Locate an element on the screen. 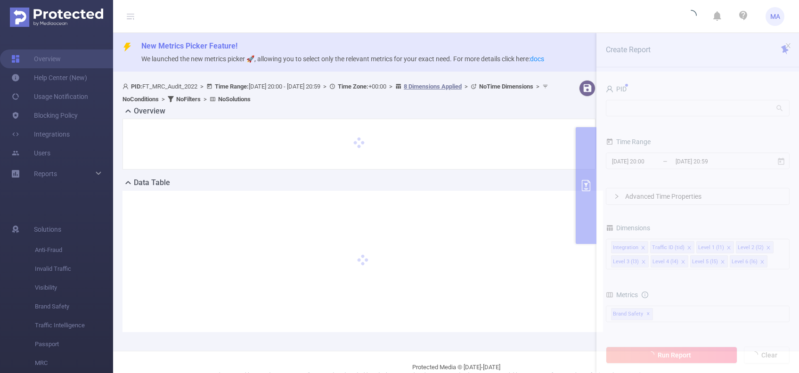  b: PID: is located at coordinates (137, 86).